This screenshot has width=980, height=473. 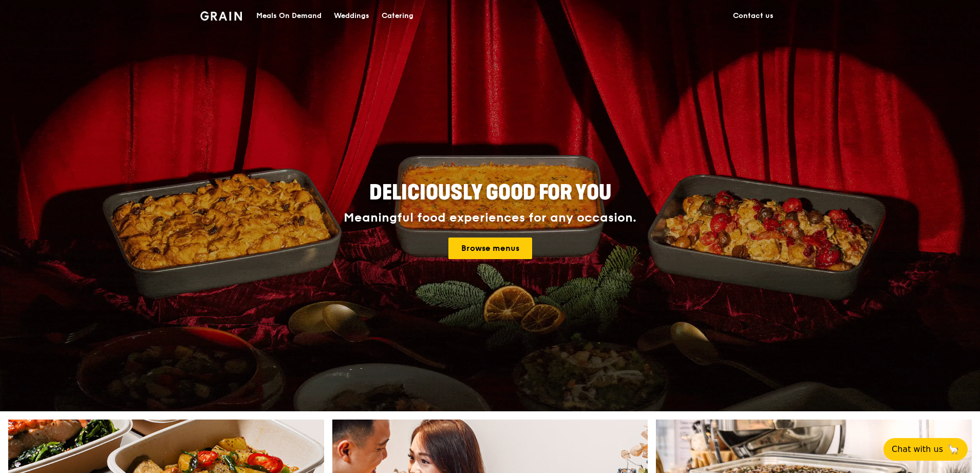 What do you see at coordinates (351, 16) in the screenshot?
I see `div: Weddings` at bounding box center [351, 16].